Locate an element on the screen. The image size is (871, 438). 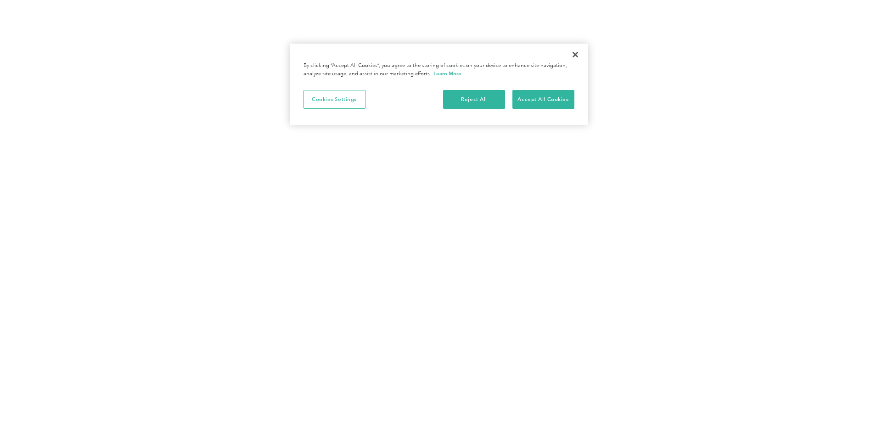
a: More information about your privacy, opens in a new tab is located at coordinates (447, 73).